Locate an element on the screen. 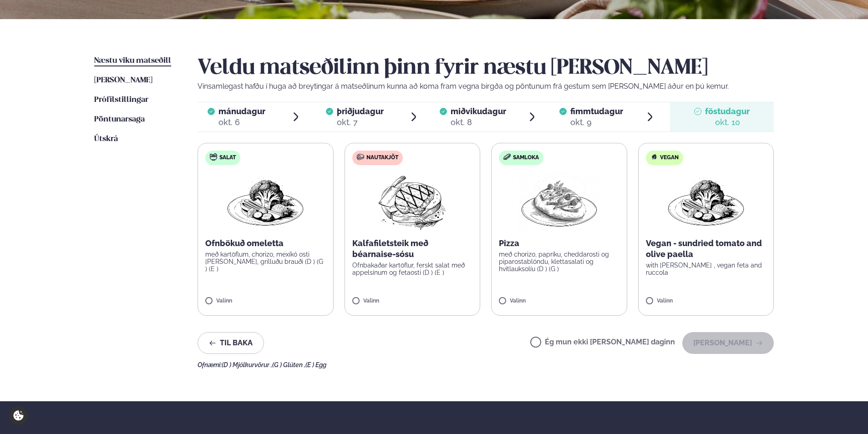  img: sandwich-new-16px.svg is located at coordinates (507, 157).